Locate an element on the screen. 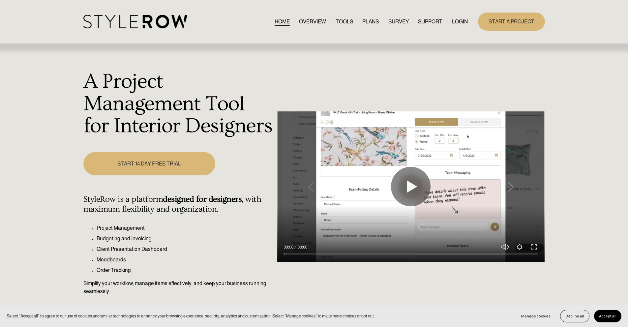 The image size is (628, 327). img: StyleRow is located at coordinates (135, 21).